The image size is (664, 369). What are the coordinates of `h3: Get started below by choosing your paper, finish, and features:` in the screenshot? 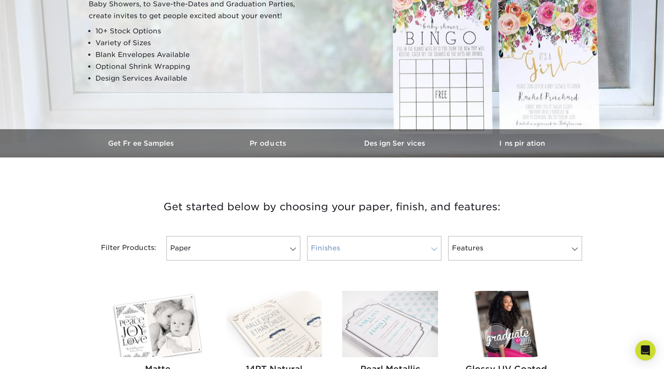 It's located at (332, 207).